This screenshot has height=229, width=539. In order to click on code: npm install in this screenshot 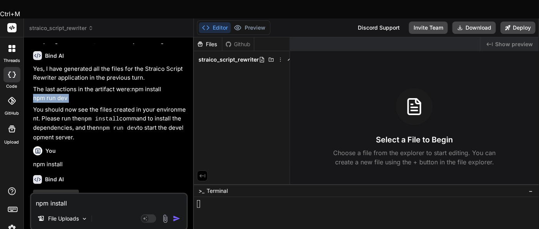, I will do `click(100, 119)`.